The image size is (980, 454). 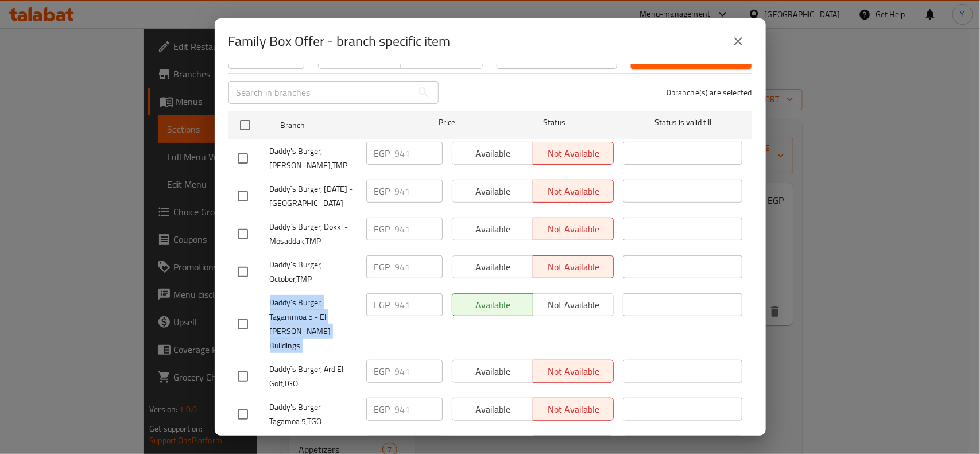 I want to click on span: Not available, so click(x=441, y=58).